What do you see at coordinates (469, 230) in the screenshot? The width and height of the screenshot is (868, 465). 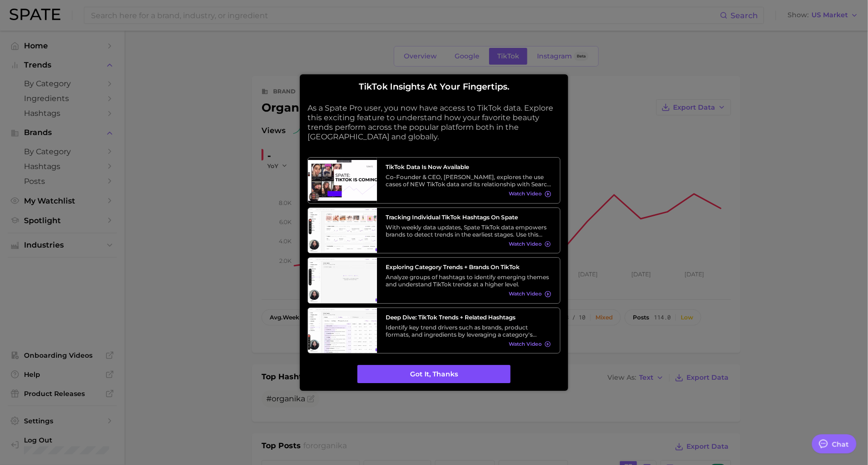 I see `div: With weekly data updates, Spate TikTok data empowers brands to detect trends in the earliest stag...` at bounding box center [469, 230].